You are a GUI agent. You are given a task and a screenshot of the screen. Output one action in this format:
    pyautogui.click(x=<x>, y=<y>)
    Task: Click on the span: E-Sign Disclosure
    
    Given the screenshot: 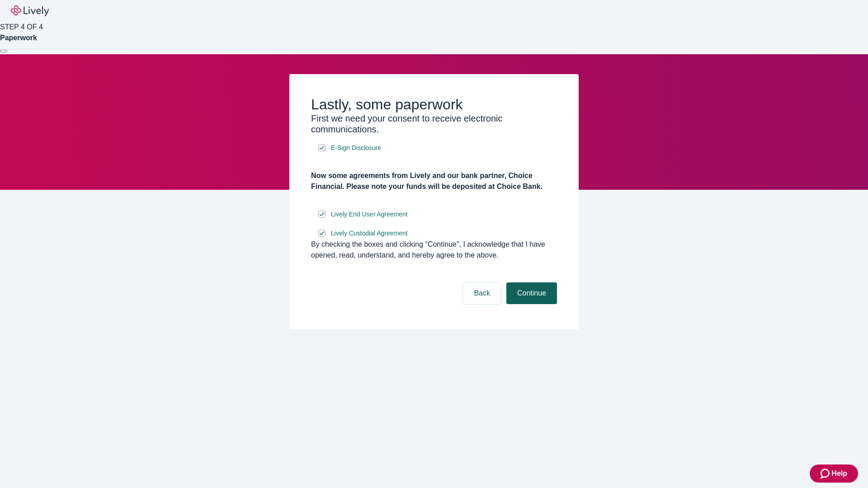 What is the action you would take?
    pyautogui.click(x=356, y=148)
    